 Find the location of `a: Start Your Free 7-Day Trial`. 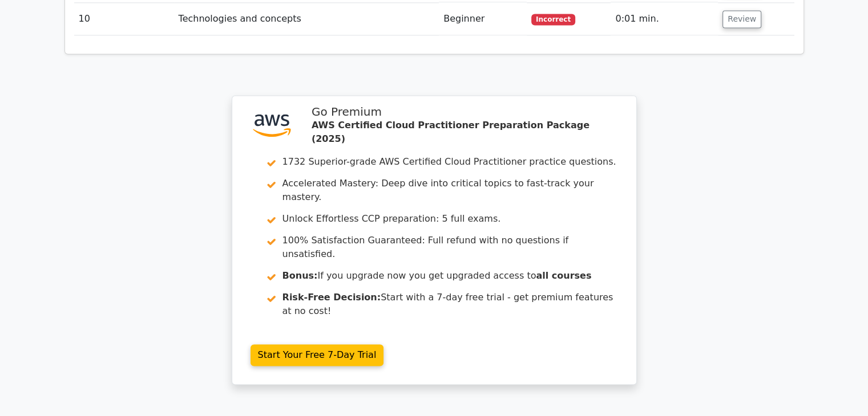

a: Start Your Free 7-Day Trial is located at coordinates (317, 355).